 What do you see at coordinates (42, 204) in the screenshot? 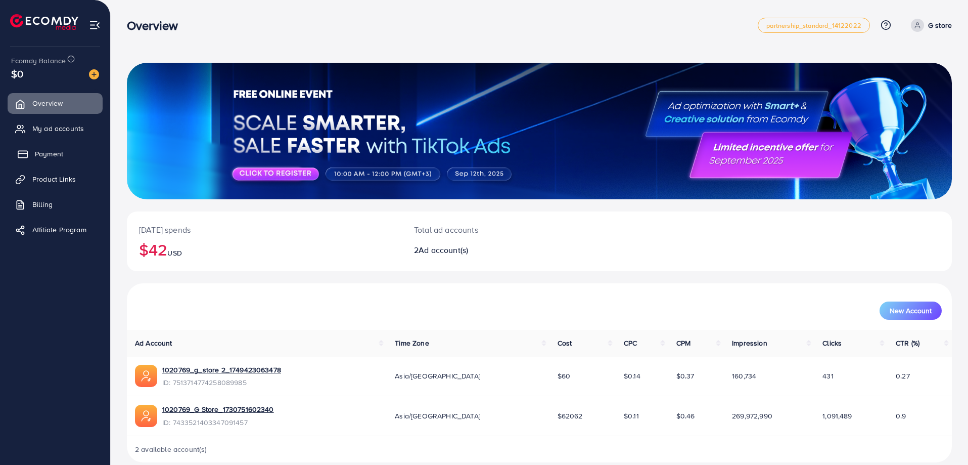
I see `span: Billing` at bounding box center [42, 204].